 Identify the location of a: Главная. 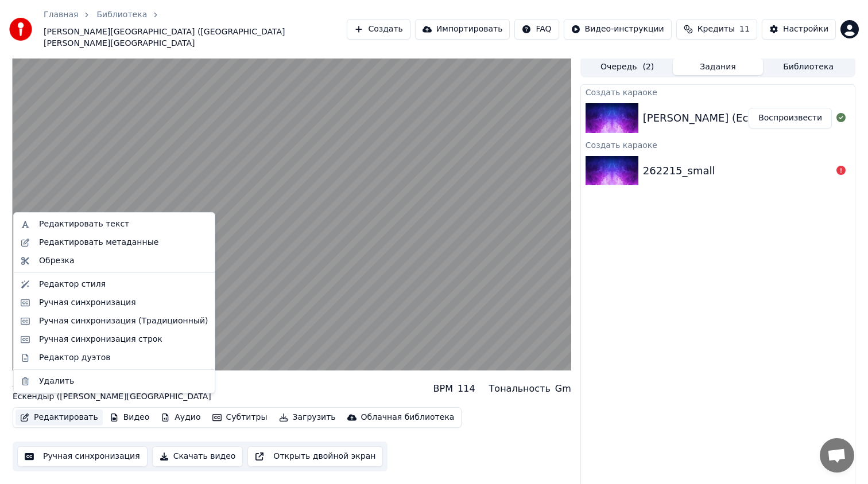
(61, 15).